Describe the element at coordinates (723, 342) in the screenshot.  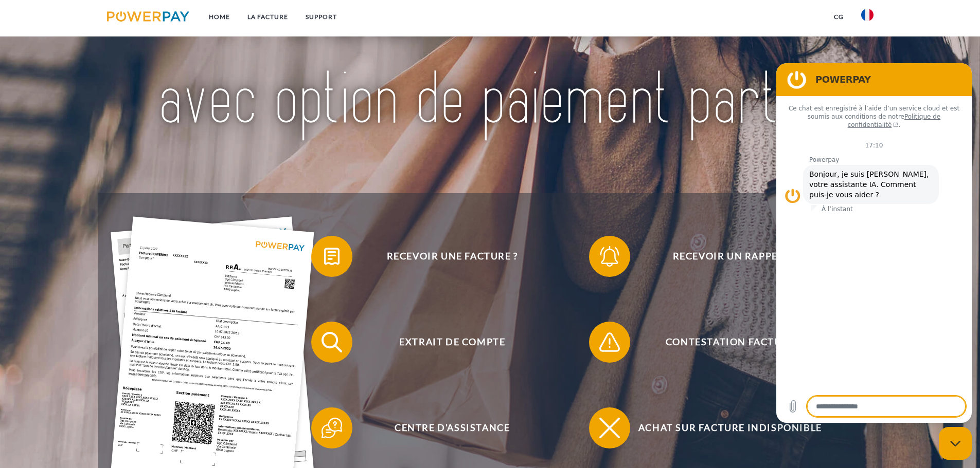
I see `button: Contestation Facture` at that location.